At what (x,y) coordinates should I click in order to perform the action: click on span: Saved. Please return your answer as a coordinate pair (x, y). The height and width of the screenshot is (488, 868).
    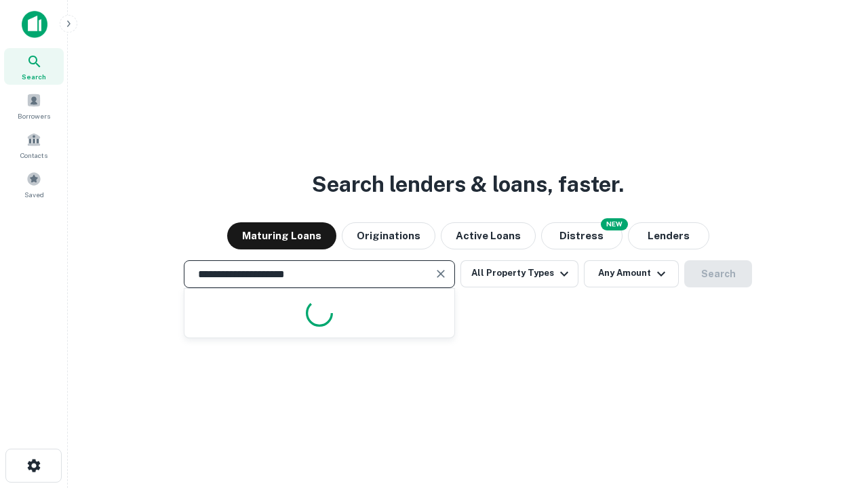
    Looking at the image, I should click on (34, 195).